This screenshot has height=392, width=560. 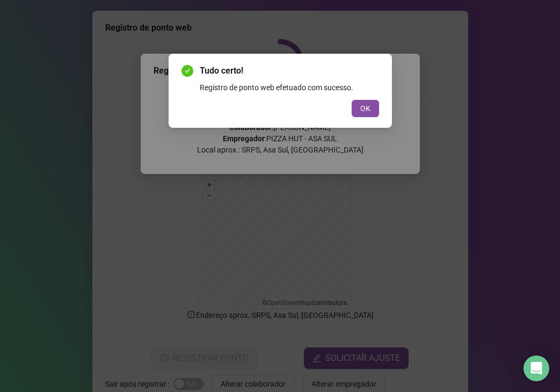 What do you see at coordinates (365, 108) in the screenshot?
I see `button: OK` at bounding box center [365, 108].